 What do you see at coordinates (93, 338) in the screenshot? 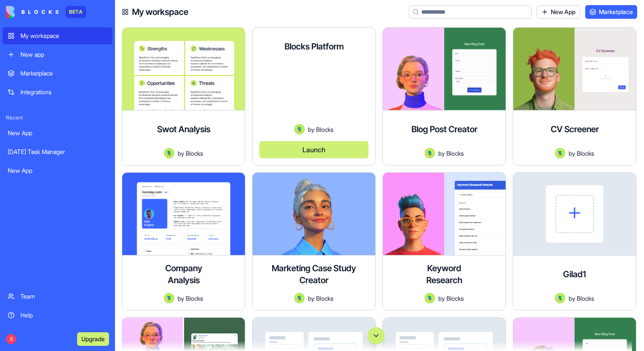
I see `a: Upgrade` at bounding box center [93, 338].